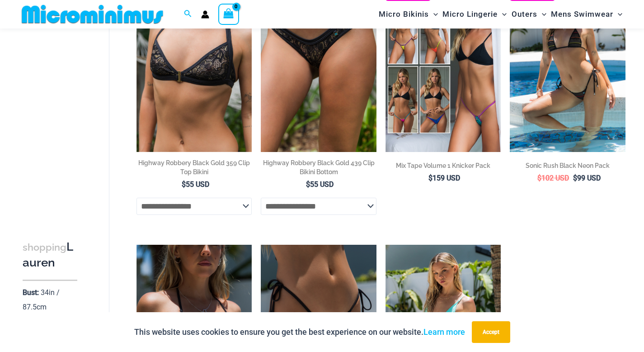  Describe the element at coordinates (470, 14) in the screenshot. I see `span: Micro Lingerie` at that location.